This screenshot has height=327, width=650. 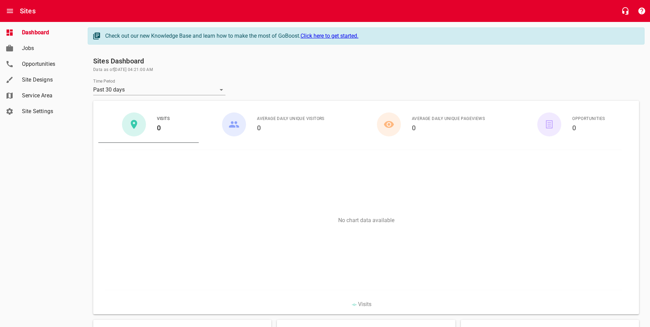 I want to click on span: Site Designs, so click(x=48, y=80).